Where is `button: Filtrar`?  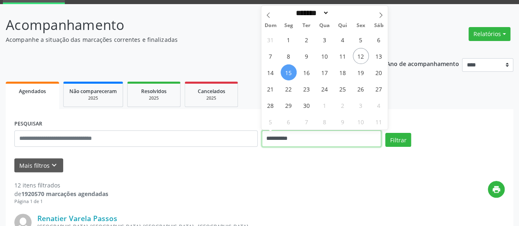
button: Filtrar is located at coordinates (398, 140).